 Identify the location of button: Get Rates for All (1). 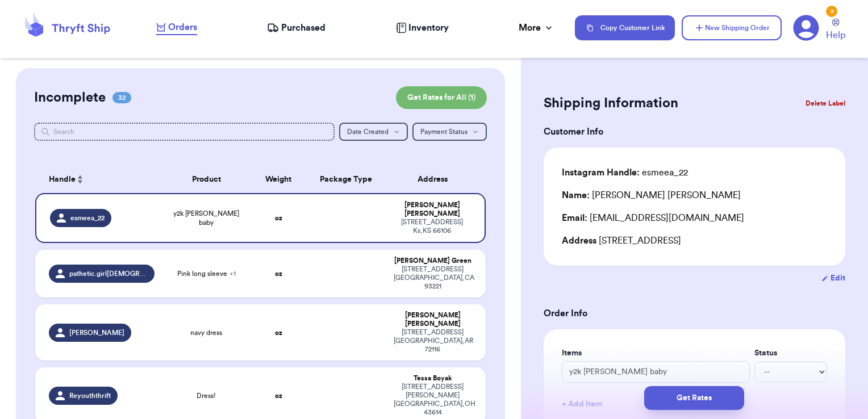
(441, 98).